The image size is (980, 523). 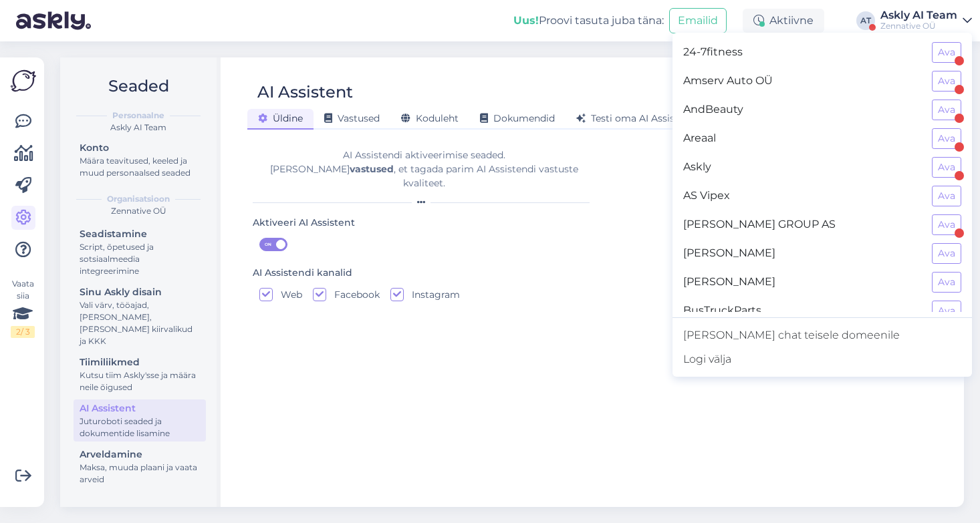 What do you see at coordinates (24, 81) in the screenshot?
I see `img: Askly Logo` at bounding box center [24, 81].